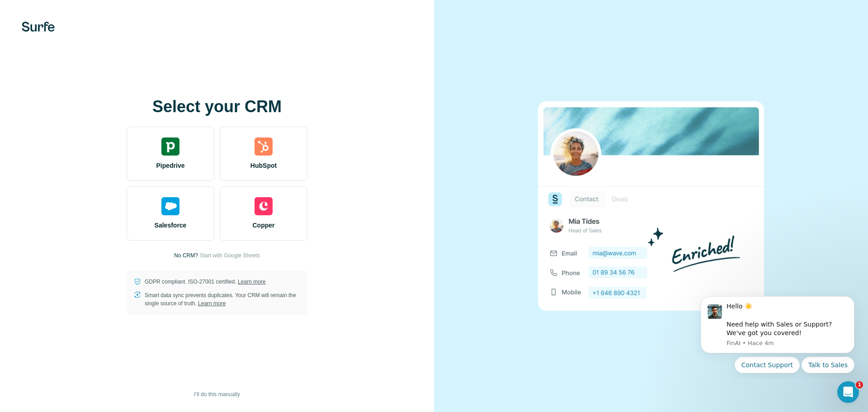 This screenshot has width=868, height=412. I want to click on h1: Select your CRM, so click(217, 107).